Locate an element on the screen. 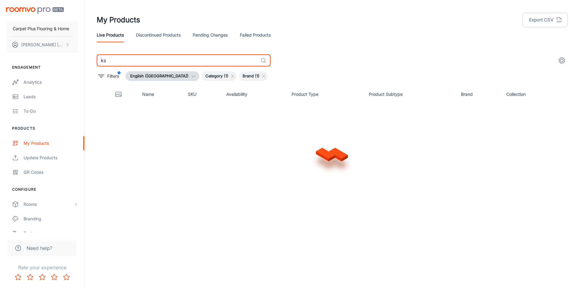 Image resolution: width=580 pixels, height=288 pixels. div: Brand (1) is located at coordinates (253, 76).